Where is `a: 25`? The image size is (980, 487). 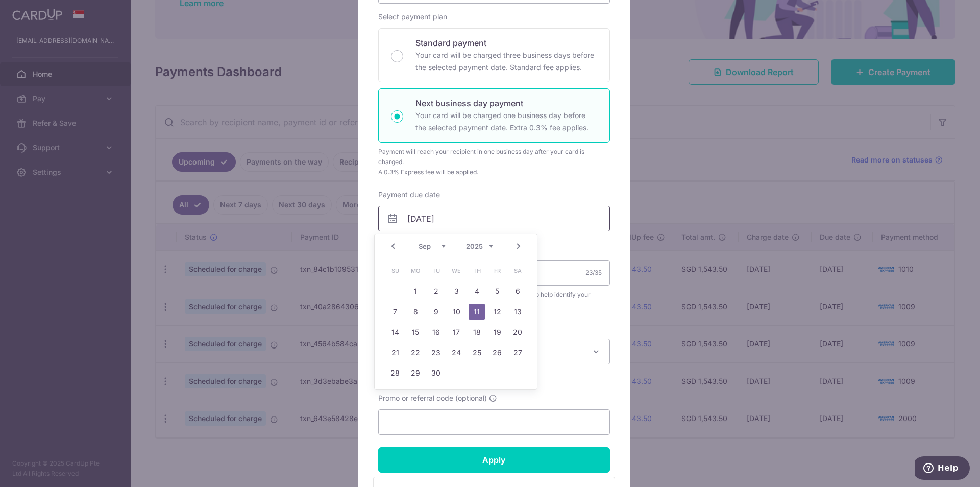
a: 25 is located at coordinates (477, 353).